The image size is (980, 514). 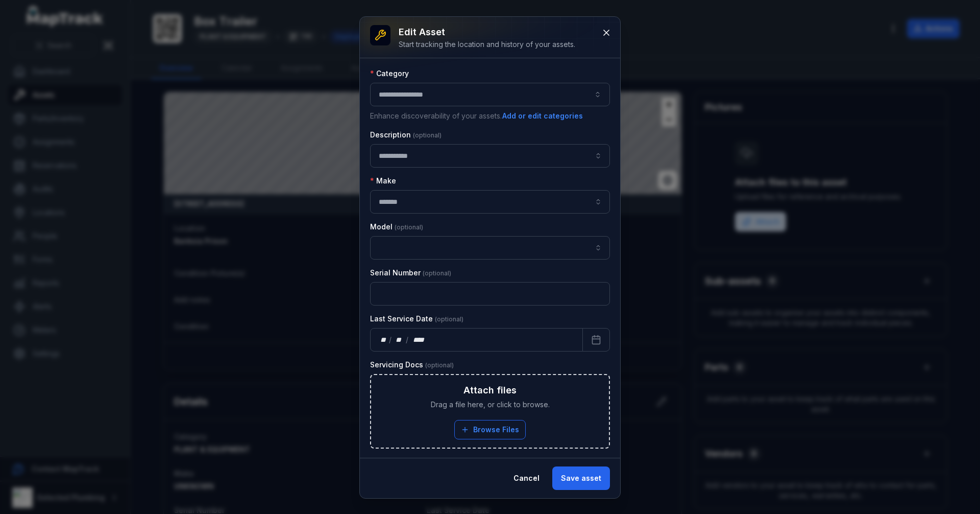 I want to click on div: month,, so click(x=399, y=339).